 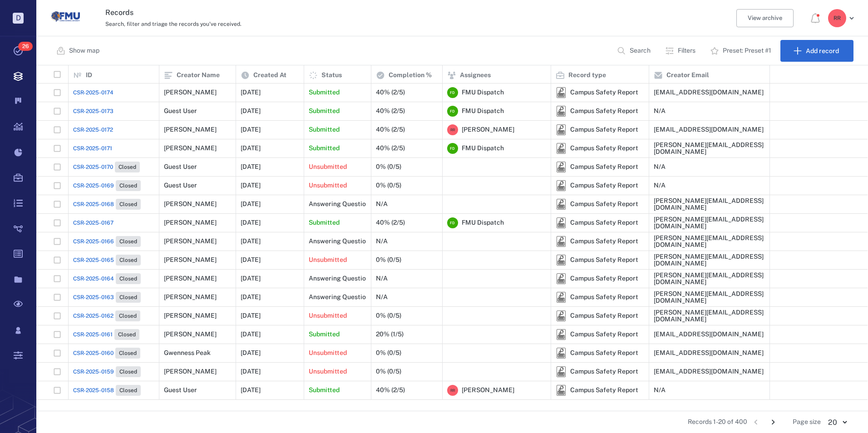 I want to click on a: CSR-2025-0172, so click(x=93, y=130).